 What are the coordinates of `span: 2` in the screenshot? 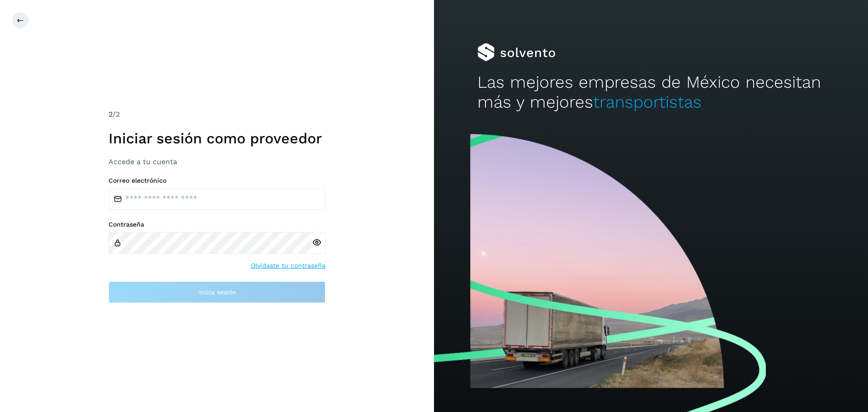 It's located at (111, 114).